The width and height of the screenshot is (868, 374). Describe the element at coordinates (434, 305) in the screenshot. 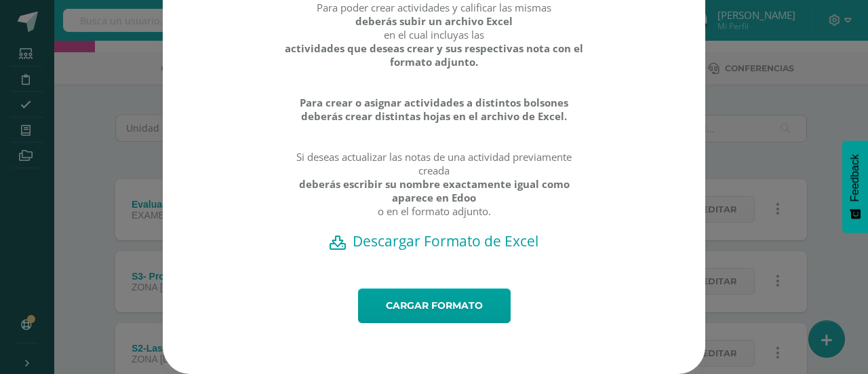

I see `a: Cargar formato` at that location.